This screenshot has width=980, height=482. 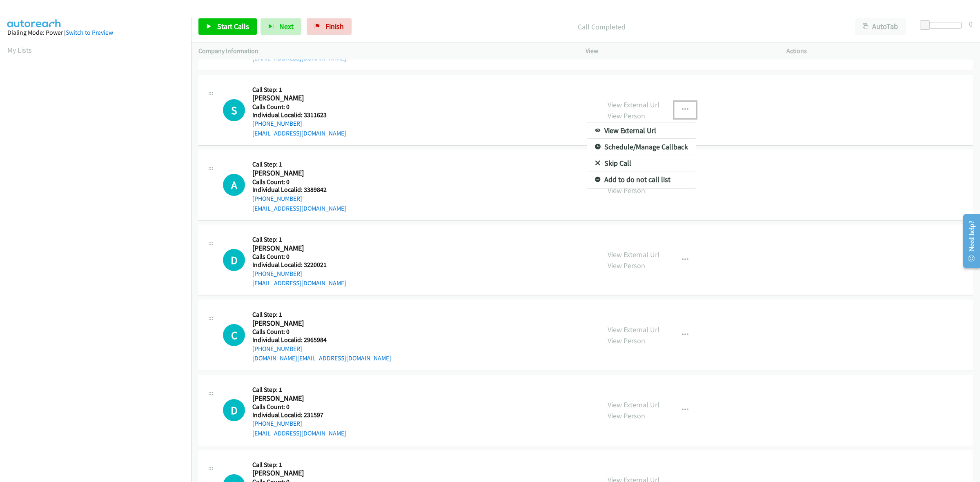 I want to click on div: Open Resource Center, so click(x=15, y=32).